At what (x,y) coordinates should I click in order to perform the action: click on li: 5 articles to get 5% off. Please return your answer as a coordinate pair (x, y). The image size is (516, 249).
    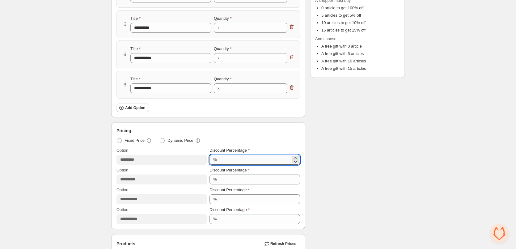
    Looking at the image, I should click on (361, 15).